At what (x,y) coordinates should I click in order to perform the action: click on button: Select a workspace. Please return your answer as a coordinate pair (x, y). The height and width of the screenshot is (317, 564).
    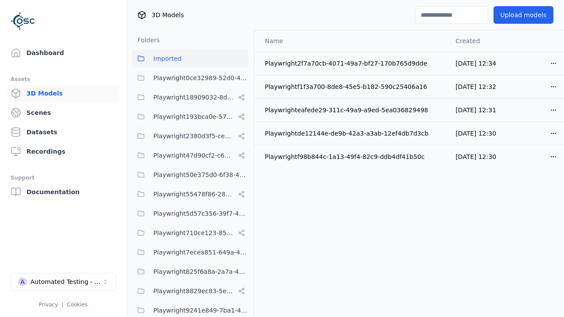
    Looking at the image, I should click on (63, 282).